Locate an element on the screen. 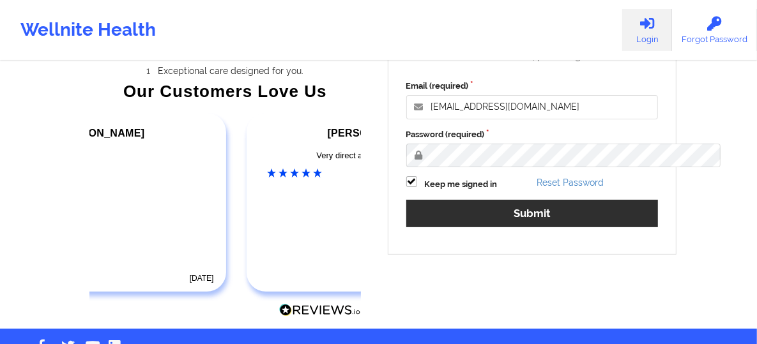 The image size is (757, 344). label: Keep me signed in is located at coordinates (461, 185).